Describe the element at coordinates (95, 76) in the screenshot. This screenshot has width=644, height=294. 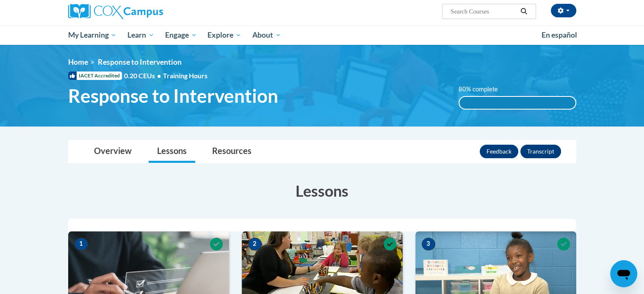
I see `span: IACET Accredited` at that location.